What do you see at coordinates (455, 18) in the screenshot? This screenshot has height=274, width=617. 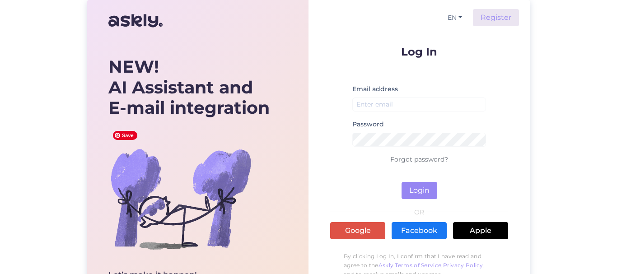 I see `button: EN` at bounding box center [455, 18].